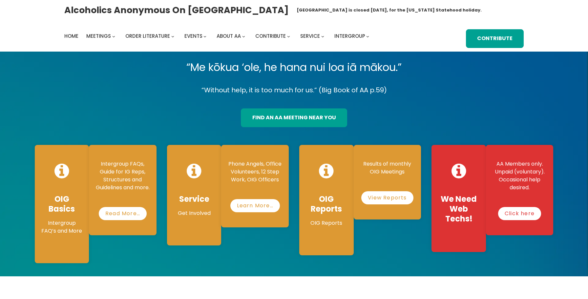 This screenshot has height=299, width=588. What do you see at coordinates (193, 36) in the screenshot?
I see `span: Events` at bounding box center [193, 36].